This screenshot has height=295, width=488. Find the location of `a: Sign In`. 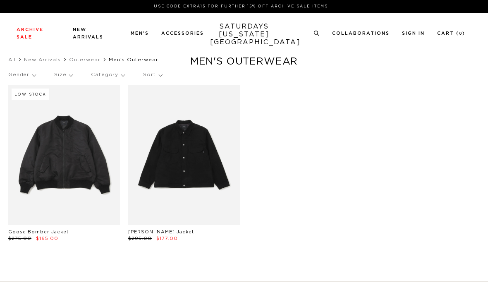

a: Sign In is located at coordinates (413, 33).